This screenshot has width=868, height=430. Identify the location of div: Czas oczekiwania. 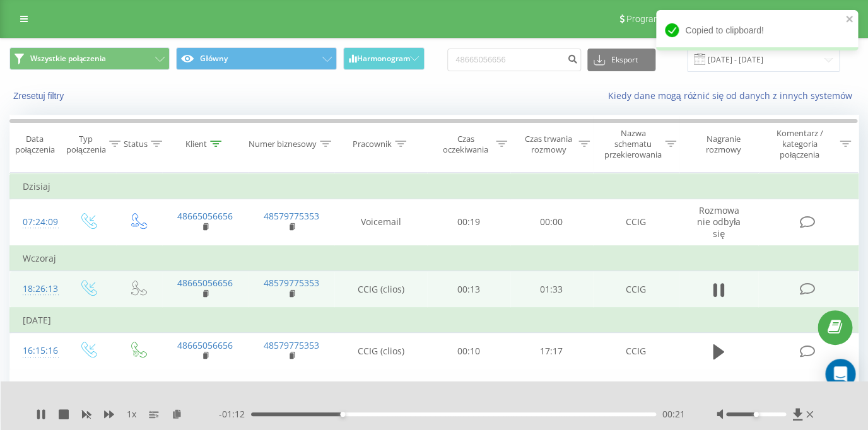
(465, 145).